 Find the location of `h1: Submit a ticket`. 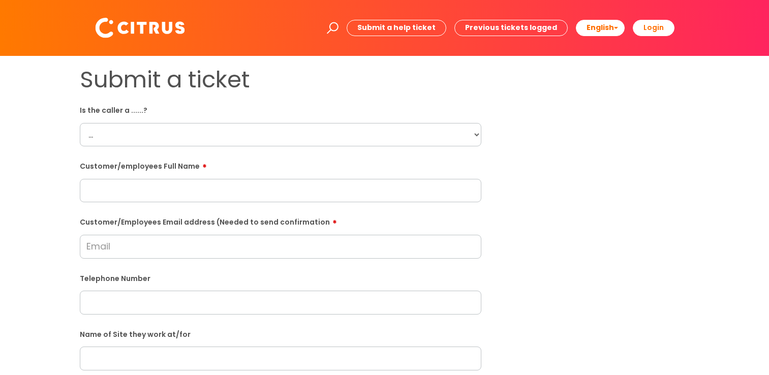

h1: Submit a ticket is located at coordinates (280, 80).